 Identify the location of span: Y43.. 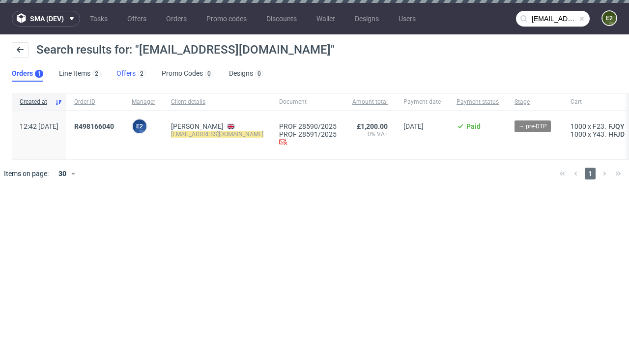
(600, 134).